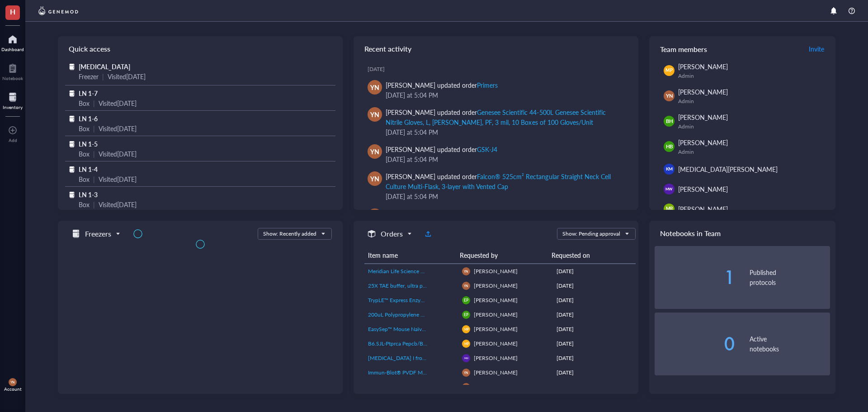  I want to click on span: 25X TAE buffer, ultra pure grade, so click(407, 285).